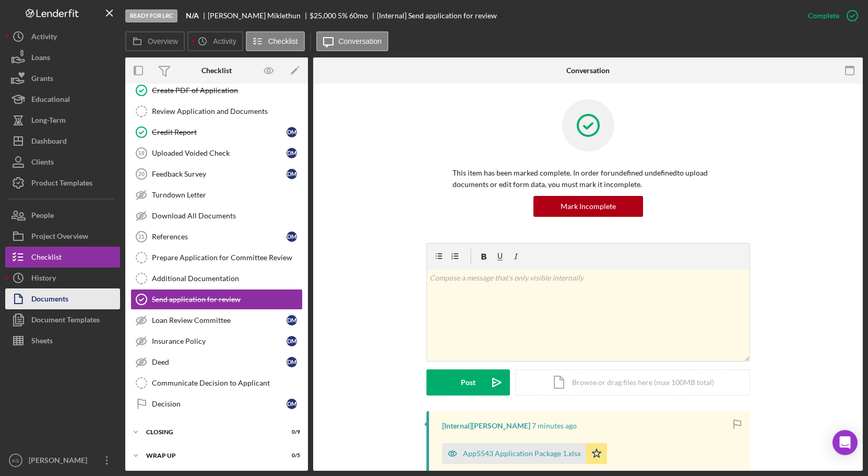 Image resolution: width=868 pixels, height=476 pixels. I want to click on span: $25,000, so click(322, 15).